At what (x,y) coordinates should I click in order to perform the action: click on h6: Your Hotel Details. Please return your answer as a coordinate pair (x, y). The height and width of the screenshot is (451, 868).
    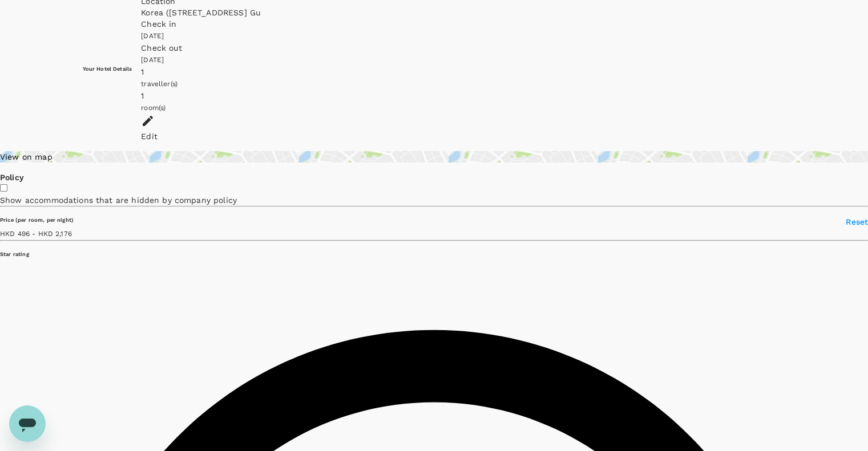
    Looking at the image, I should click on (108, 68).